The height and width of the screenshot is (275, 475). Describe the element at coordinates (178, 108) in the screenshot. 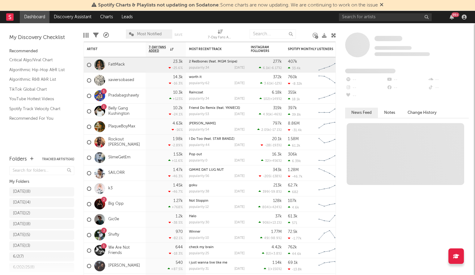

I see `div: 10.2k` at that location.